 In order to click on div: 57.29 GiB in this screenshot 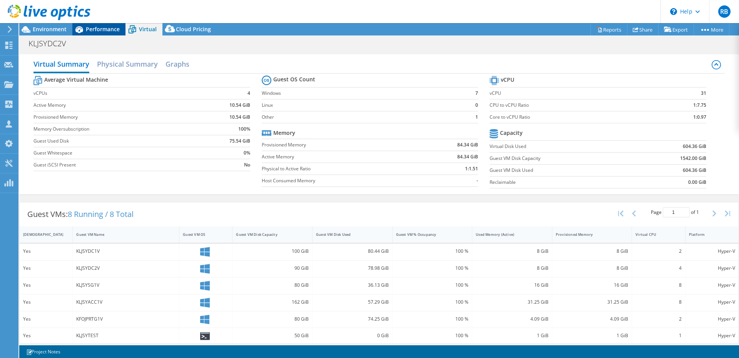, I will do `click(352, 302)`.